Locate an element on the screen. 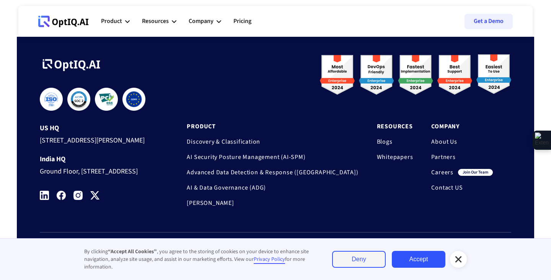  div: India HQ is located at coordinates (99, 159).